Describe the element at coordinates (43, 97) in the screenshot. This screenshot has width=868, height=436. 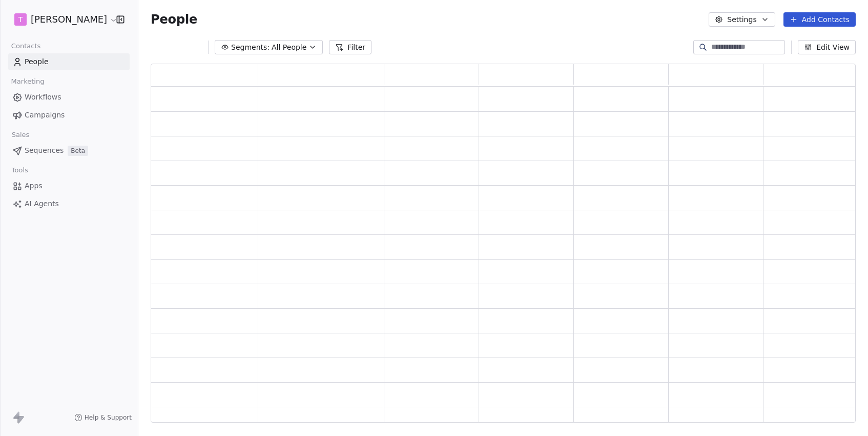
I see `span: Workflows` at that location.